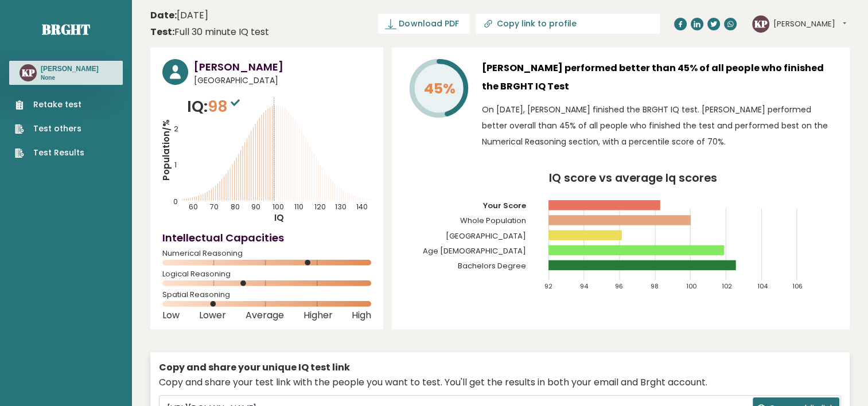  Describe the element at coordinates (164, 15) in the screenshot. I see `b: Date:` at that location.